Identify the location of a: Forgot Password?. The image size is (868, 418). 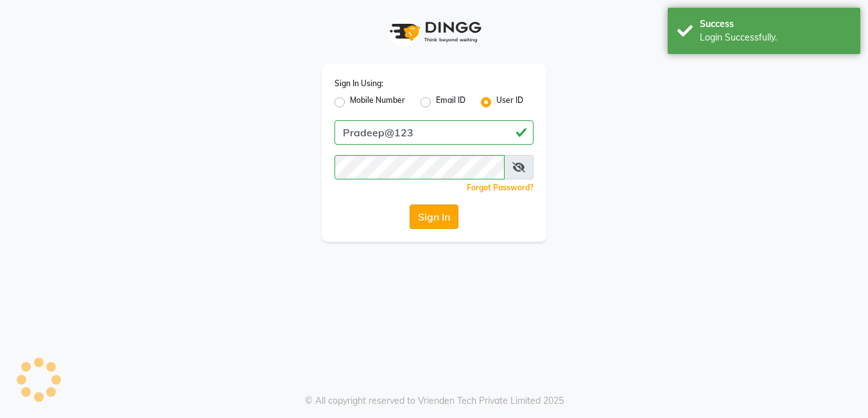
(500, 187).